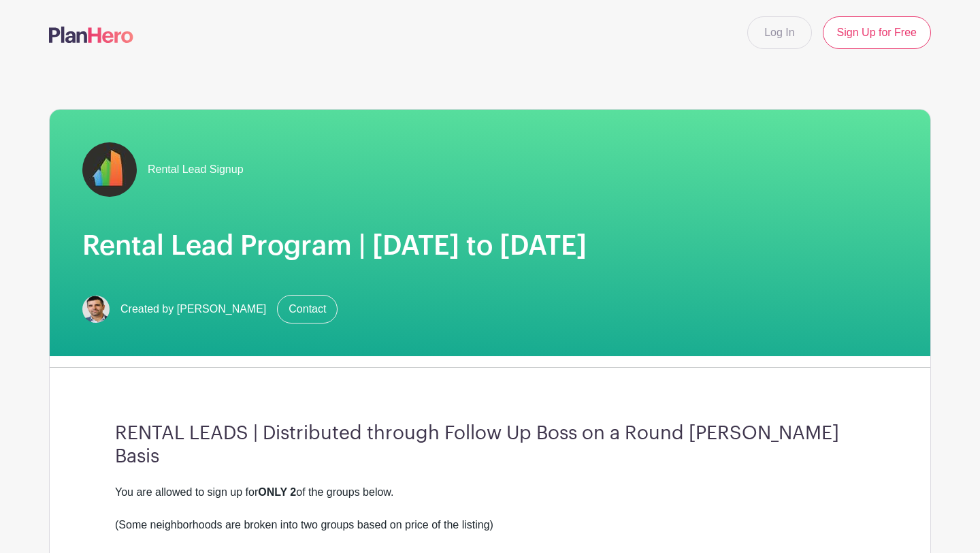  I want to click on div: (Some neighborhoods are broken into two groups based on price of the listing), so click(490, 525).